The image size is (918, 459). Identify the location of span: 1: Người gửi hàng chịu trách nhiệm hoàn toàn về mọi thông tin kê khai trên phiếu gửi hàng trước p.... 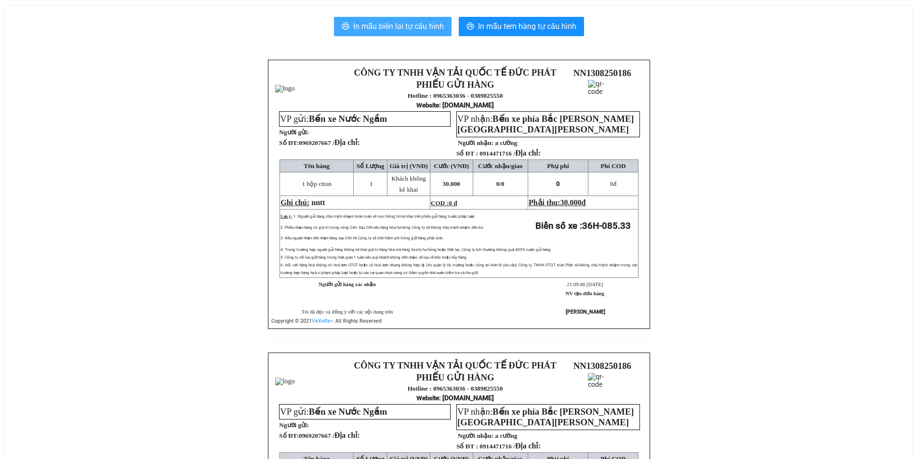
(384, 216).